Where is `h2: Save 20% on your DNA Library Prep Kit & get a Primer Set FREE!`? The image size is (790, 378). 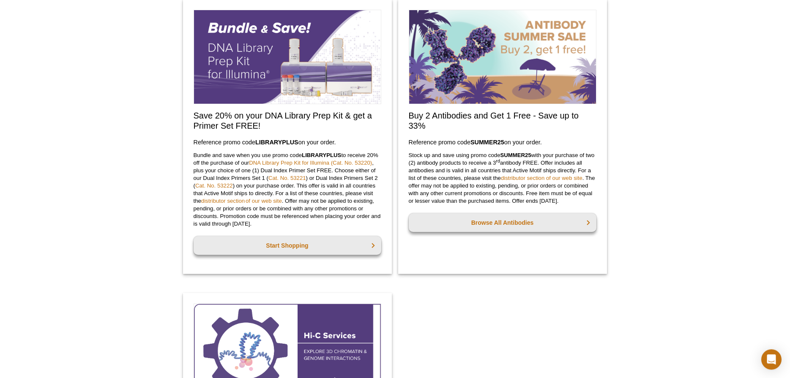
h2: Save 20% on your DNA Library Prep Kit & get a Primer Set FREE! is located at coordinates (288, 121).